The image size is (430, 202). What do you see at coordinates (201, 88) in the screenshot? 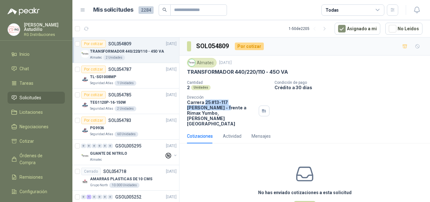
I see `div: Unidades` at bounding box center [201, 88].